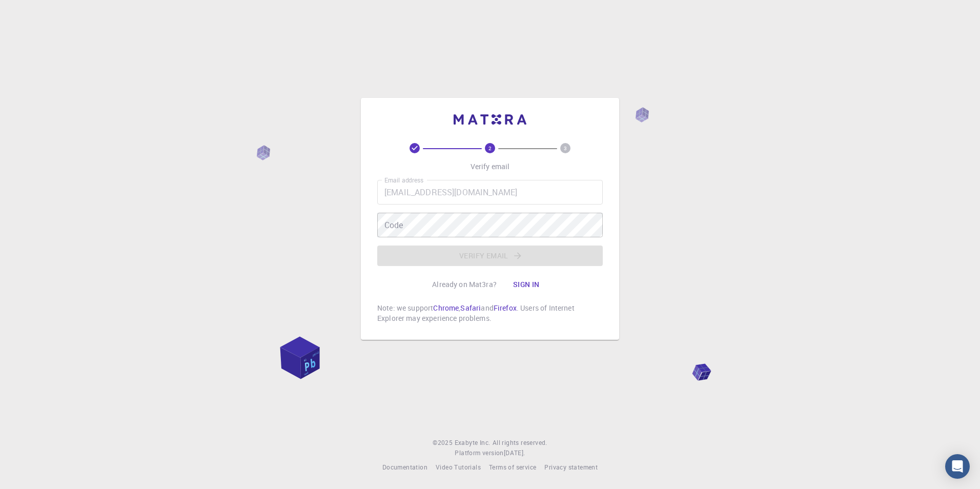  Describe the element at coordinates (404, 180) in the screenshot. I see `label: Email address` at that location.